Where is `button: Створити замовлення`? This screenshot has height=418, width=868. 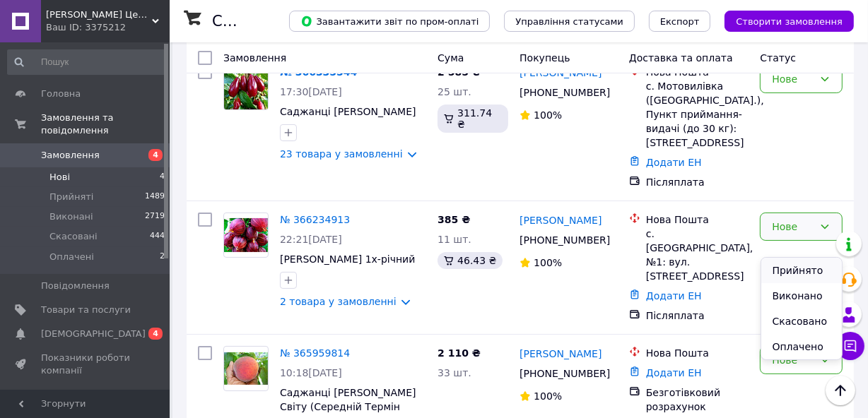
button: Створити замовлення is located at coordinates (788, 21).